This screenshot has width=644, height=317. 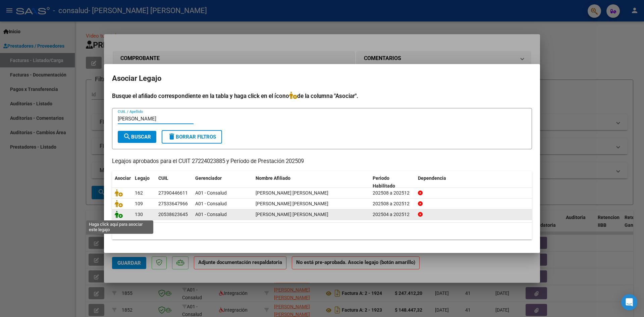 What do you see at coordinates (163, 178) in the screenshot?
I see `span: CUIL` at bounding box center [163, 178].